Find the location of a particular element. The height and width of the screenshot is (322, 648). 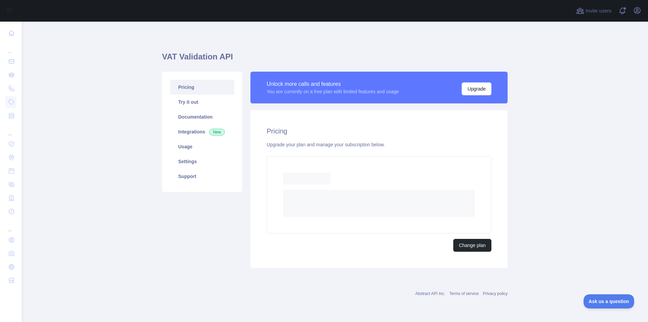

a: Settings is located at coordinates (202, 161).